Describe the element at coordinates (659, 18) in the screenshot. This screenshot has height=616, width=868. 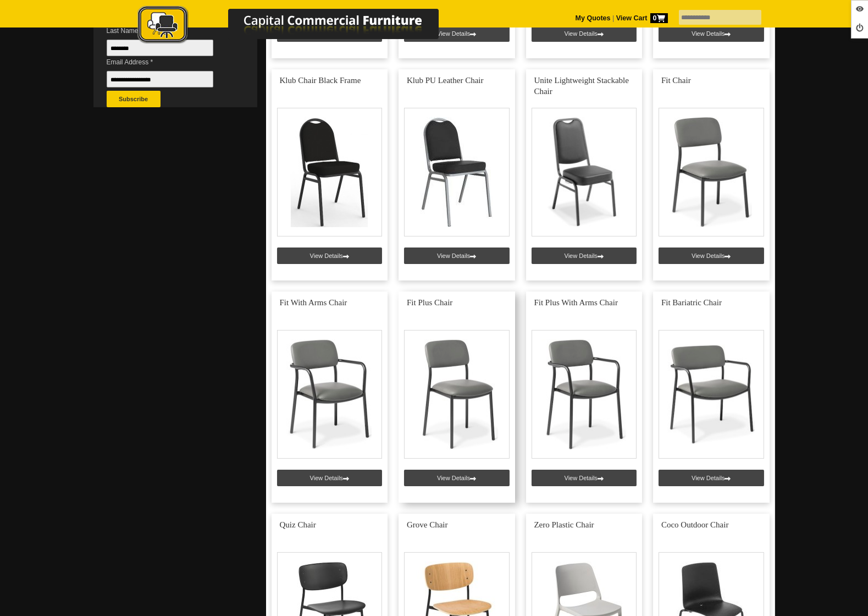
I see `span: 0` at that location.